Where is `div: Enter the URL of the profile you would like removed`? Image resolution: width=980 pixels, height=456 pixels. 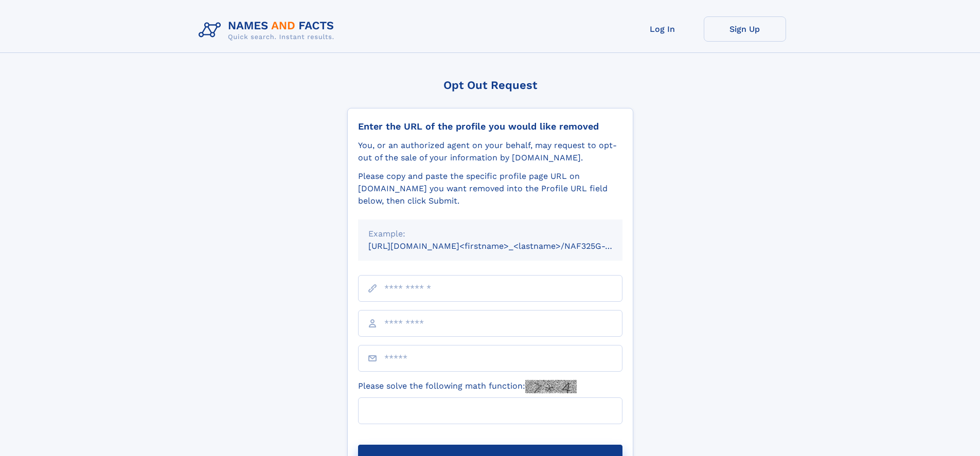 div: Enter the URL of the profile you would like removed is located at coordinates (490, 127).